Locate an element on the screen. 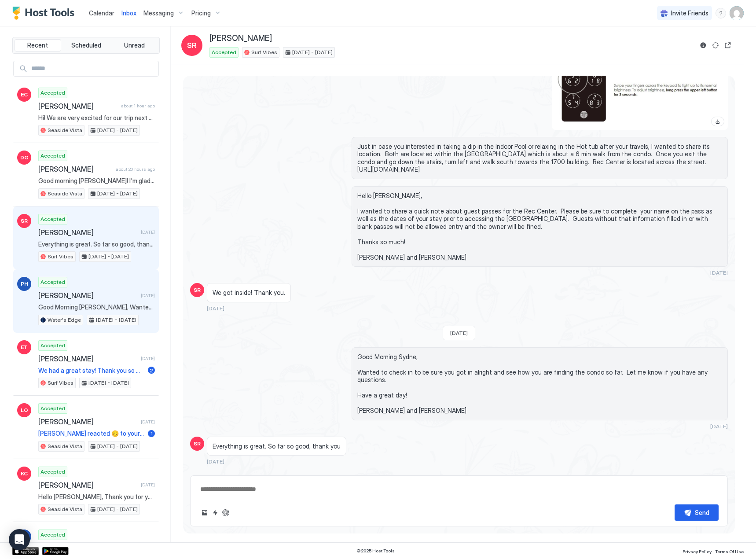 Image resolution: width=756 pixels, height=559 pixels. button: Quick reply is located at coordinates (215, 513).